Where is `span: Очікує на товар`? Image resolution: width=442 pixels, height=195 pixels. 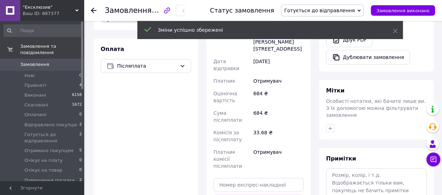 span: Очікує на товар is located at coordinates (43, 171).